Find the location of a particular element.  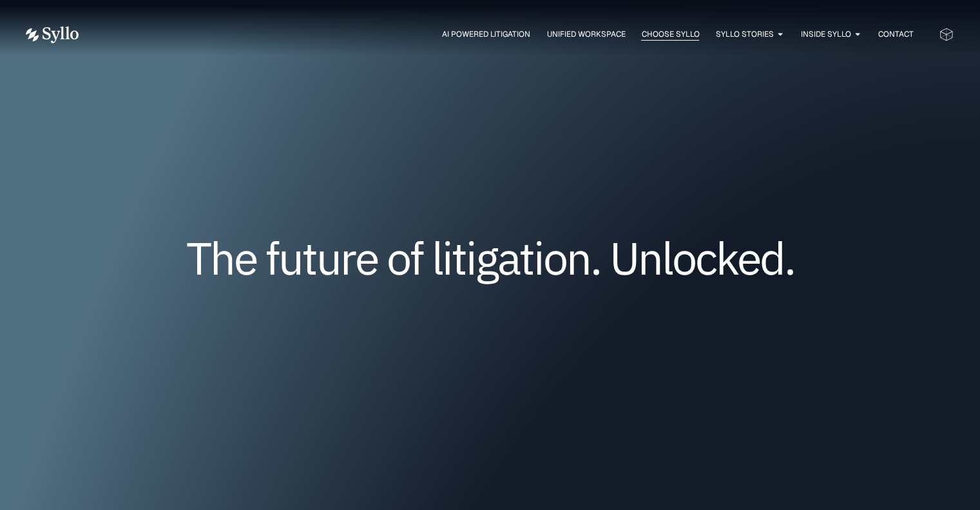

a: Unified Workspace is located at coordinates (585, 34).